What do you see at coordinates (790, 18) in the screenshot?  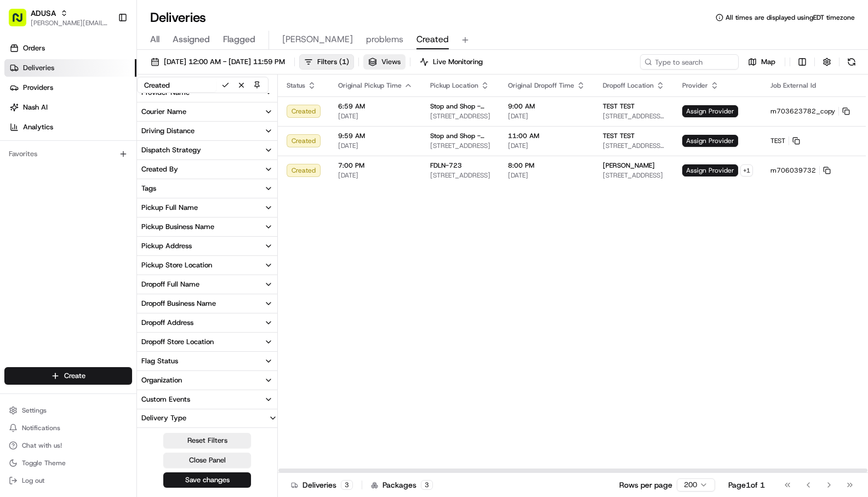 I see `span: All times are displayed using EDT timezone` at bounding box center [790, 18].